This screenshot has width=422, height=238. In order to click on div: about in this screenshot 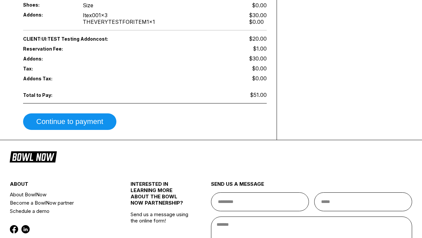, I will do `click(60, 185)`.